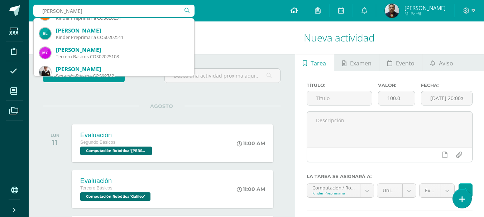 This screenshot has width=484, height=217. Describe the element at coordinates (45, 72) in the screenshot. I see `img: ade007c235bcf04b2dad9a551ead4d8b.png` at that location.